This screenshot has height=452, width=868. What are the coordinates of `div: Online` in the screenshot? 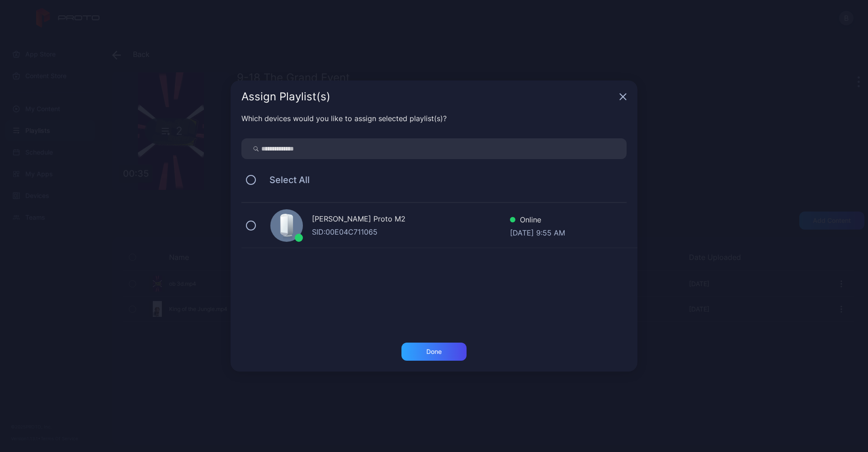 It's located at (537, 221).